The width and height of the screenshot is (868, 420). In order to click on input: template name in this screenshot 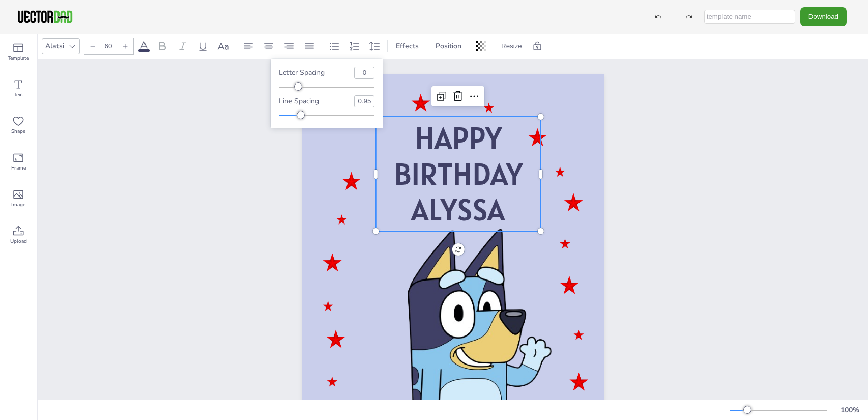, I will do `click(750, 17)`.